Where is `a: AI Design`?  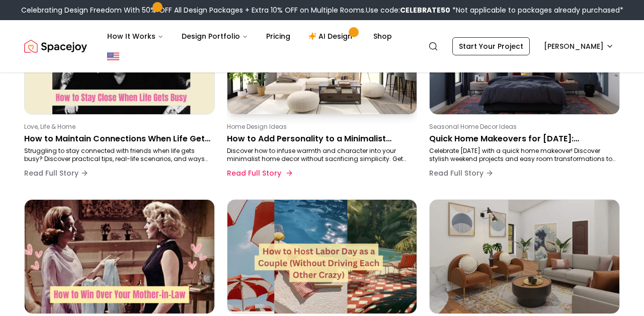
a: AI Design is located at coordinates (331, 36).